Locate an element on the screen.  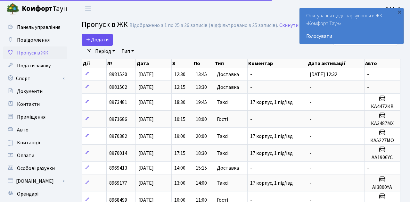
a: Контакти is located at coordinates (35, 104).